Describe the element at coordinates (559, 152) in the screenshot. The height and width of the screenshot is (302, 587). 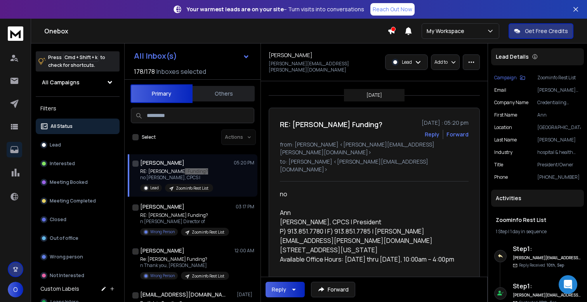
I see `p: hospital & health care` at that location.